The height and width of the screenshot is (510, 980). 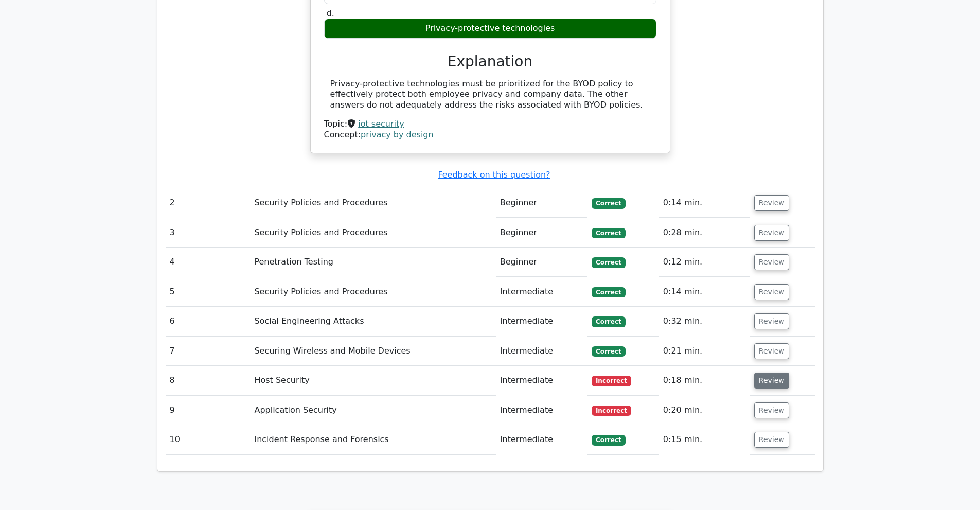 What do you see at coordinates (704, 380) in the screenshot?
I see `td: 0:18 min.` at bounding box center [704, 380].